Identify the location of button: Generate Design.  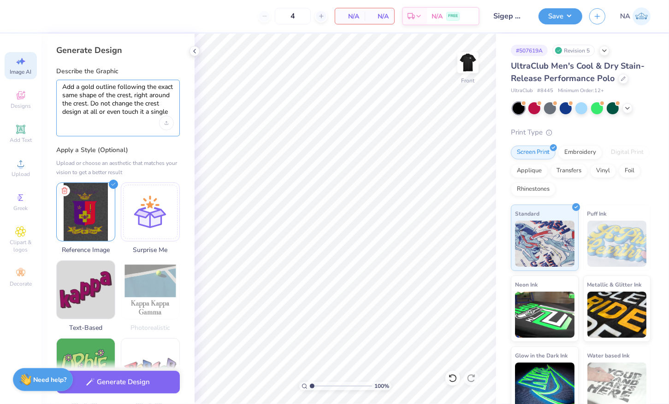
(118, 382).